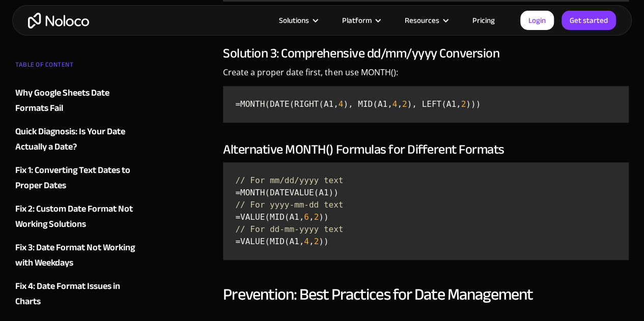 The width and height of the screenshot is (644, 321). I want to click on span: ), MID(A1,, so click(368, 104).